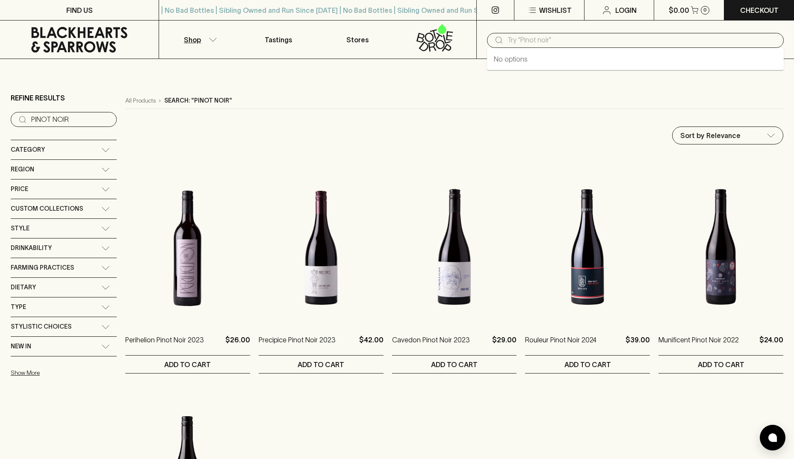 This screenshot has width=794, height=459. Describe the element at coordinates (371, 345) in the screenshot. I see `p: $42.00` at that location.